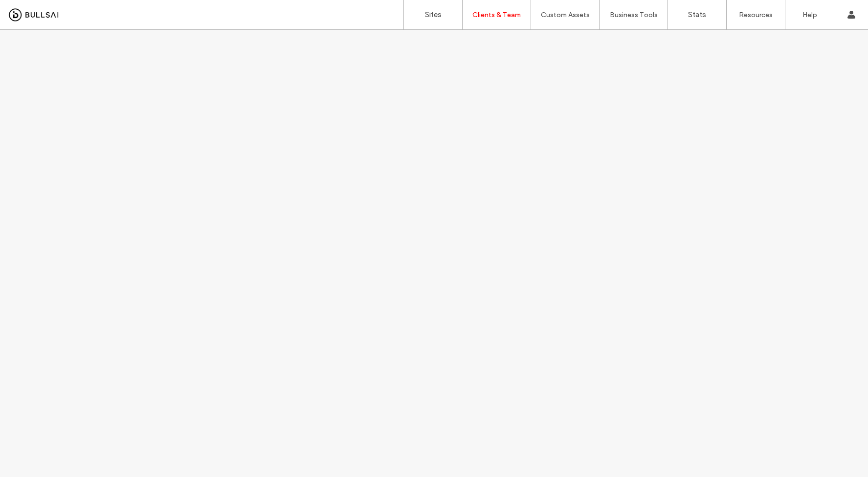 The width and height of the screenshot is (868, 477). I want to click on label: Sites, so click(434, 15).